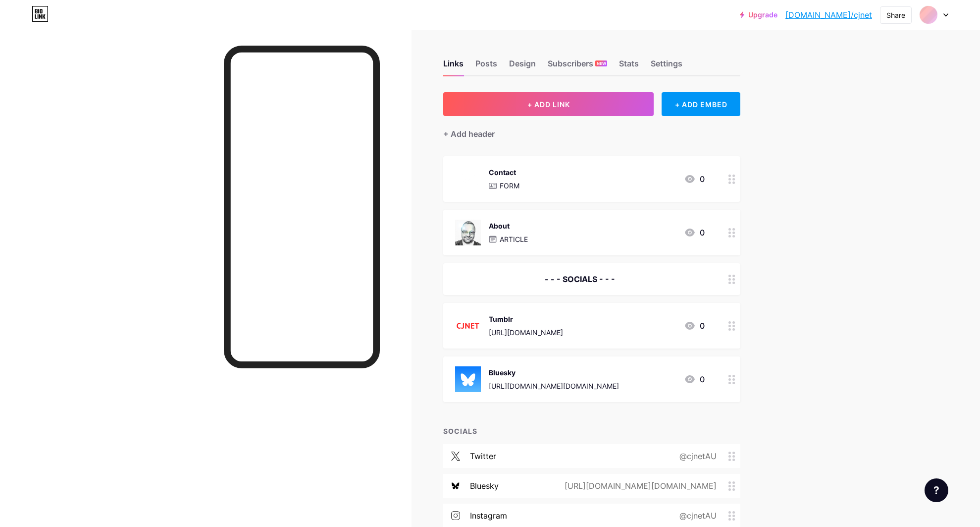  Describe the element at coordinates (468, 325) in the screenshot. I see `img: Tumblr` at that location.